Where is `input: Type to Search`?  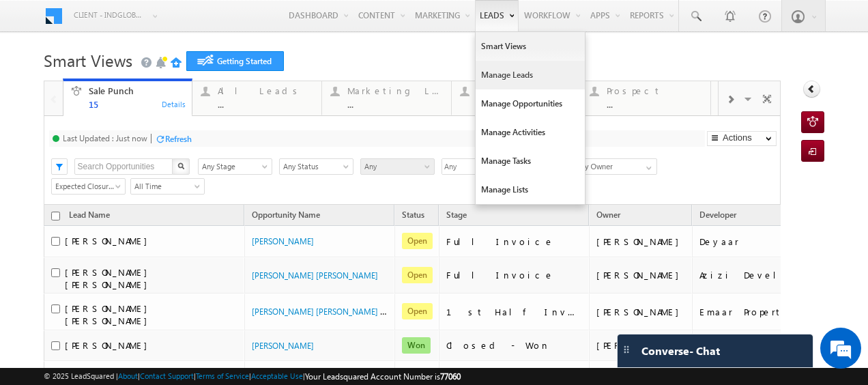
input: Type to Search is located at coordinates (615, 167).